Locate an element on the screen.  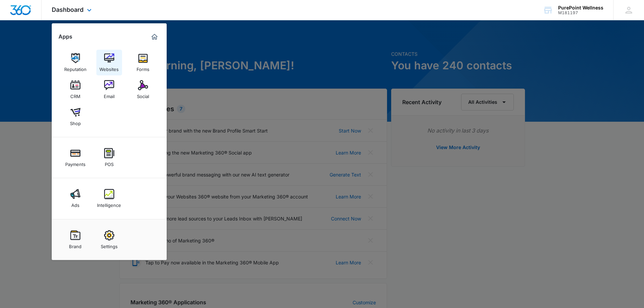
a: POS is located at coordinates (109, 158).